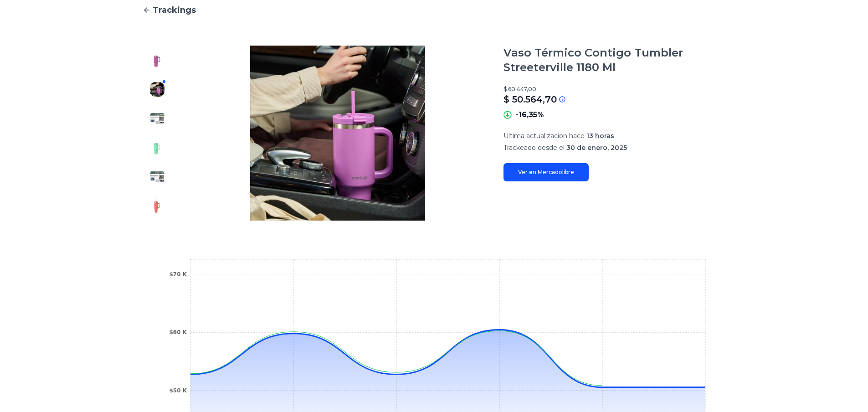 Image resolution: width=868 pixels, height=412 pixels. I want to click on h1: Vaso Térmico Contigo Tumbler Streeterville 1180 Ml, so click(615, 60).